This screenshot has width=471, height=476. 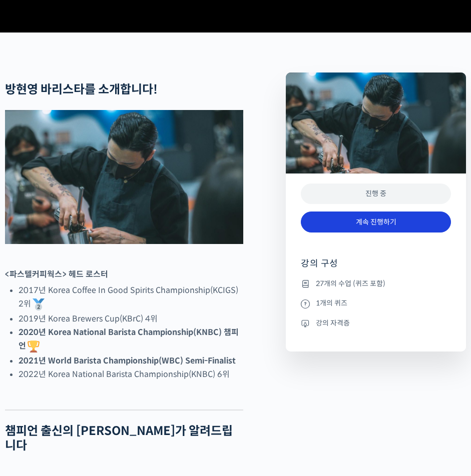 I want to click on strong: <파스텔커피웍스> 헤드 로스터, so click(x=57, y=274).